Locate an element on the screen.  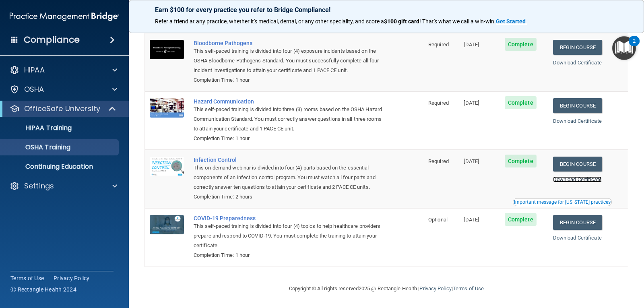
strong: $100 gift card is located at coordinates (402, 21).